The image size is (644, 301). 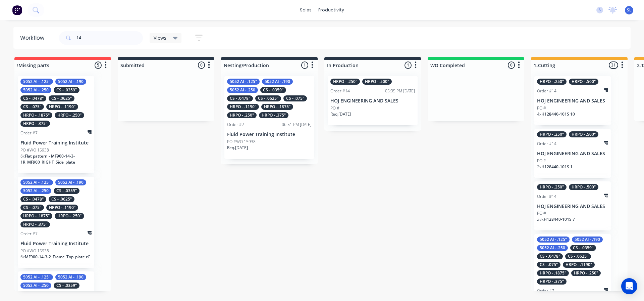 What do you see at coordinates (48, 159) in the screenshot?
I see `span: Flat pattern - MF900-14-3-1R_MF900_RIGHT_Side_plate` at bounding box center [48, 159].